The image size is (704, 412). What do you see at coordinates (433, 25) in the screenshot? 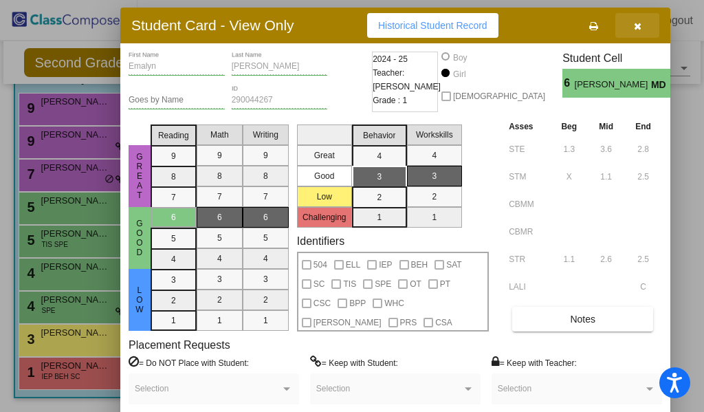
I see `button: Historical Student Record` at bounding box center [433, 25].